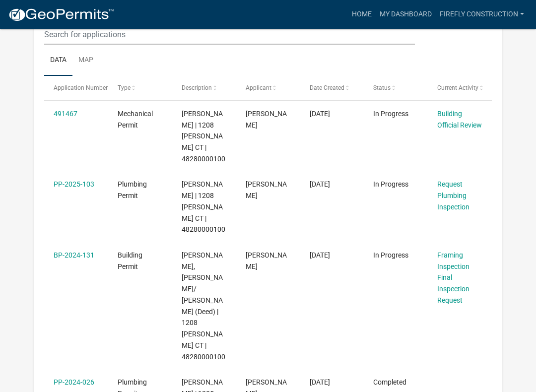 This screenshot has height=392, width=536. I want to click on span: 03/26/2024, so click(320, 382).